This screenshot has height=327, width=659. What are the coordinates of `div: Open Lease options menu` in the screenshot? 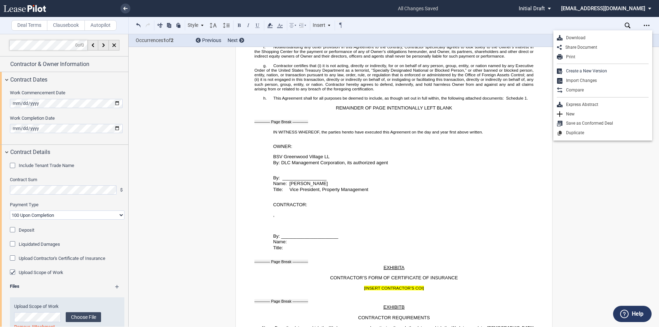 It's located at (646, 25).